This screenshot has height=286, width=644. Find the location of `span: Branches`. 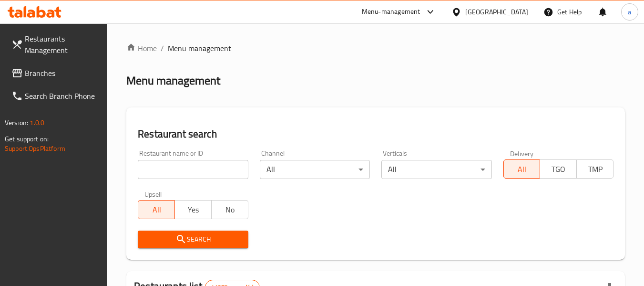

span: Branches is located at coordinates (62, 73).